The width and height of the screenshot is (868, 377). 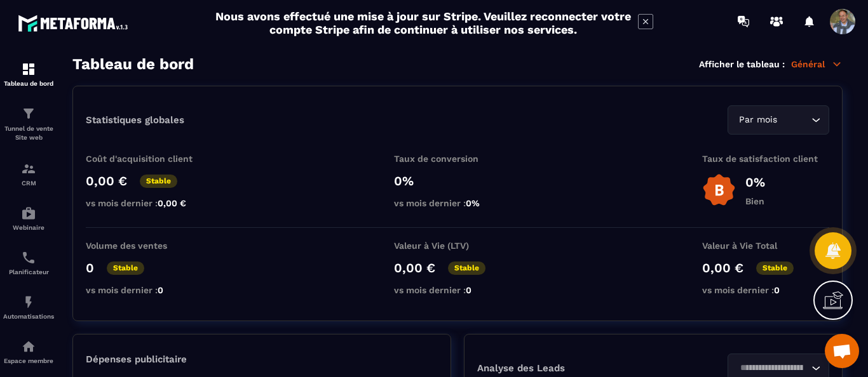 What do you see at coordinates (29, 124) in the screenshot?
I see `a: formationformationTunnel de vente Site web` at bounding box center [29, 124].